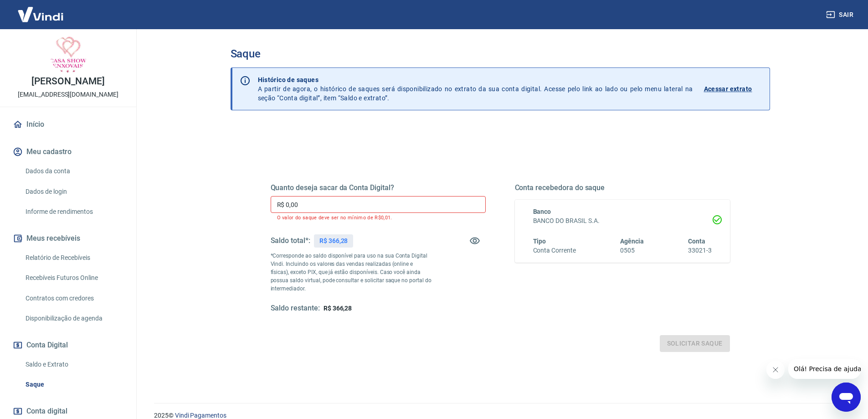 The height and width of the screenshot is (419, 868). I want to click on a: Início, so click(68, 125).